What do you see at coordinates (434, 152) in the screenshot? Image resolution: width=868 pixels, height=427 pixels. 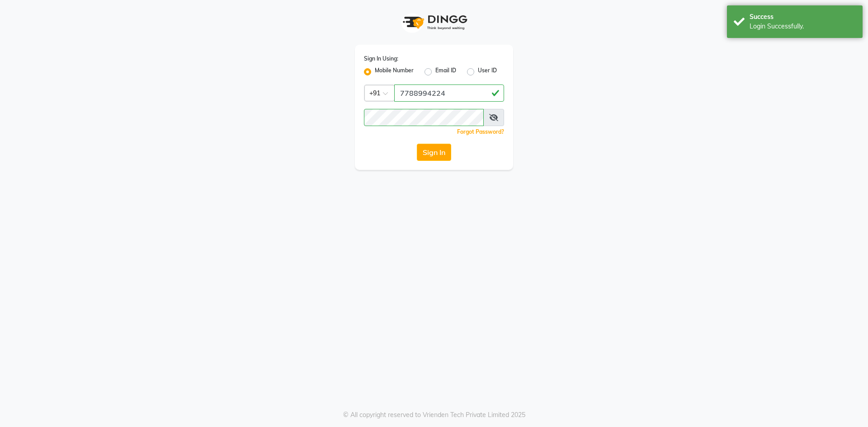 I see `button: Sign In` at bounding box center [434, 152].